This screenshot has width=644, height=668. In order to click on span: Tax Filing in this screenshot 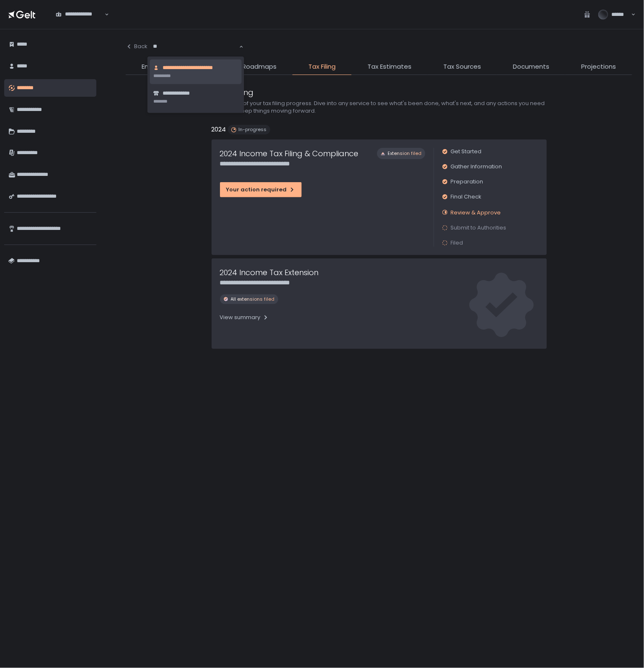, I will do `click(322, 67)`.